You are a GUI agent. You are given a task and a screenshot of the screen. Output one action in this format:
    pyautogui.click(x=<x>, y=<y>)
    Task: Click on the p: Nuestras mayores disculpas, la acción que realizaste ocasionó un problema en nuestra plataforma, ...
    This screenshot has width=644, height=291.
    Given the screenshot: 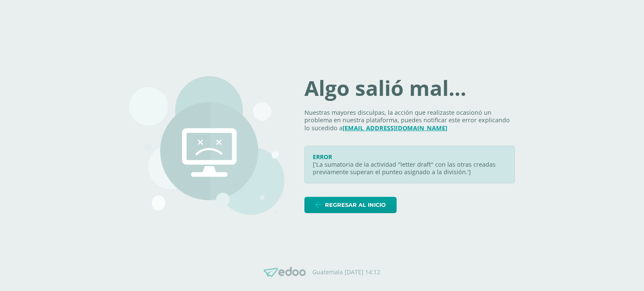 What is the action you would take?
    pyautogui.click(x=410, y=121)
    